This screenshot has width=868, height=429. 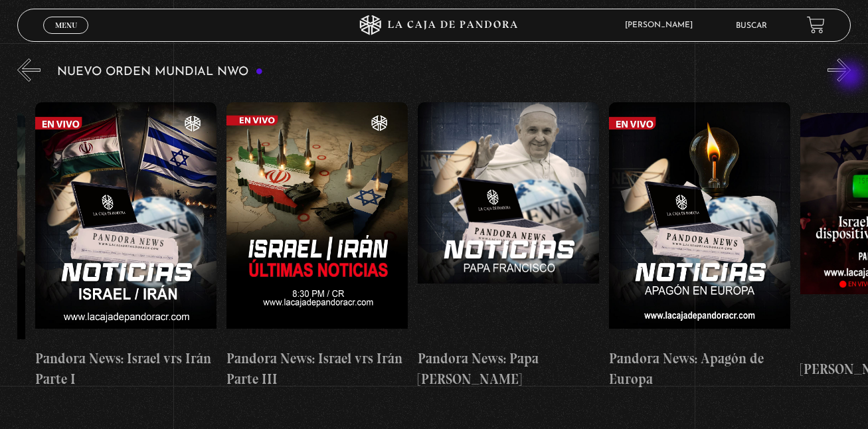 I want to click on h4: Pandora News: Israel vrs Irán Parte I, so click(x=126, y=368).